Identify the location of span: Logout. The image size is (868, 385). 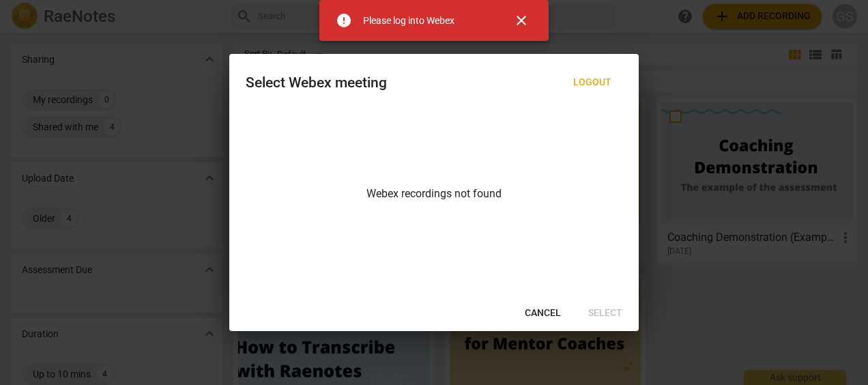
(593, 83).